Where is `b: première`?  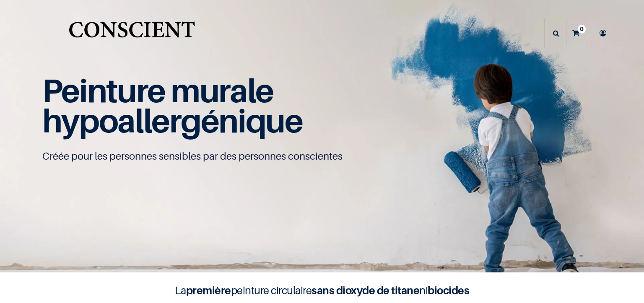
b: première is located at coordinates (208, 290).